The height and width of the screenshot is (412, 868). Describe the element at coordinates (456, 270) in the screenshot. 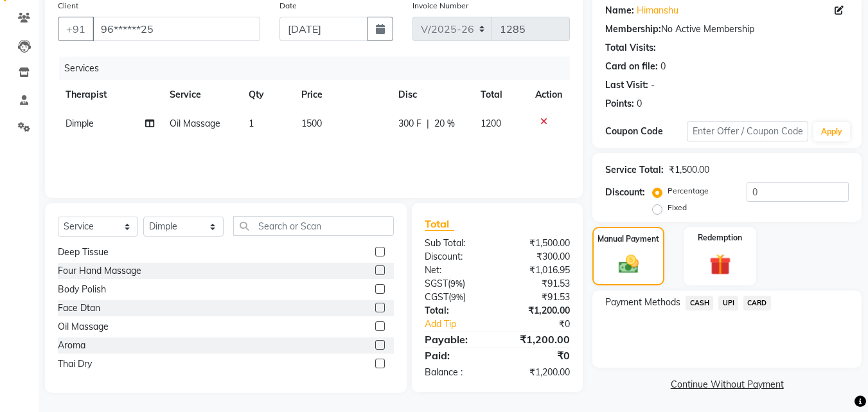

I see `div: Net:` at that location.